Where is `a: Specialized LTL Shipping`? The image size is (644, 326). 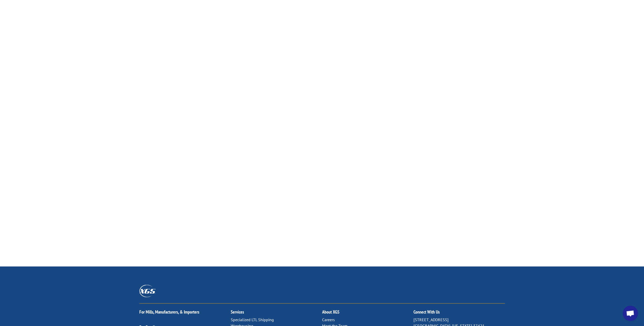
a: Specialized LTL Shipping is located at coordinates (252, 320).